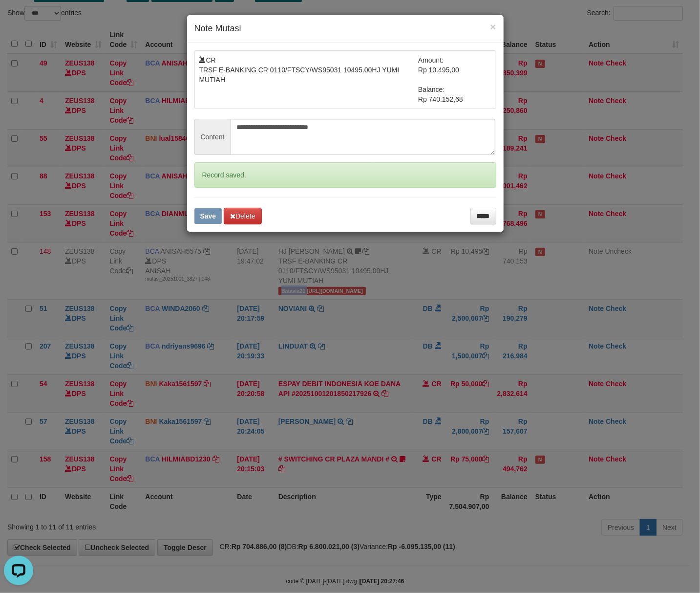  I want to click on span: Save, so click(208, 216).